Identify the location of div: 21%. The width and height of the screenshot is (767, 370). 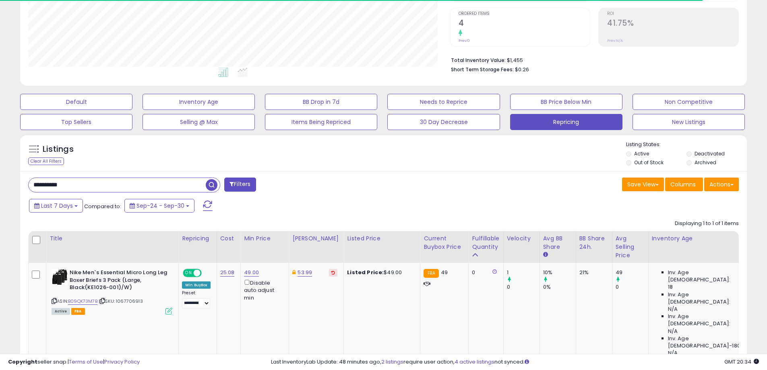
(593, 273).